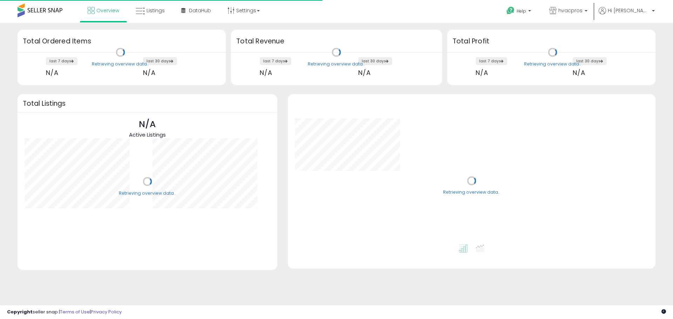 This screenshot has width=673, height=319. I want to click on span: hvacpros, so click(570, 11).